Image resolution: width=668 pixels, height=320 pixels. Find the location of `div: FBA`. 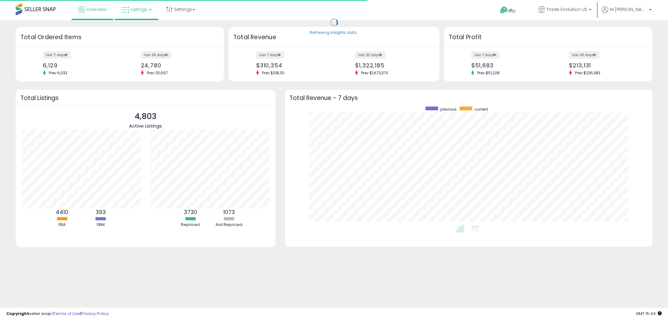

div: FBA is located at coordinates (62, 225).